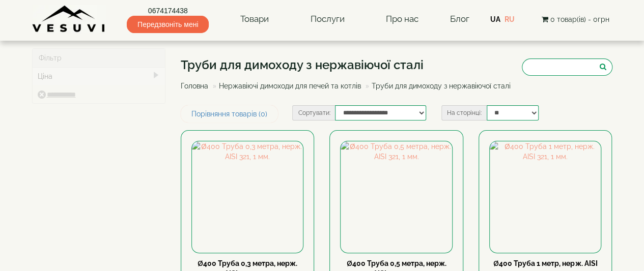 Image resolution: width=644 pixels, height=271 pixels. What do you see at coordinates (229, 114) in the screenshot?
I see `a: Порівняння товарів (0)` at bounding box center [229, 114].